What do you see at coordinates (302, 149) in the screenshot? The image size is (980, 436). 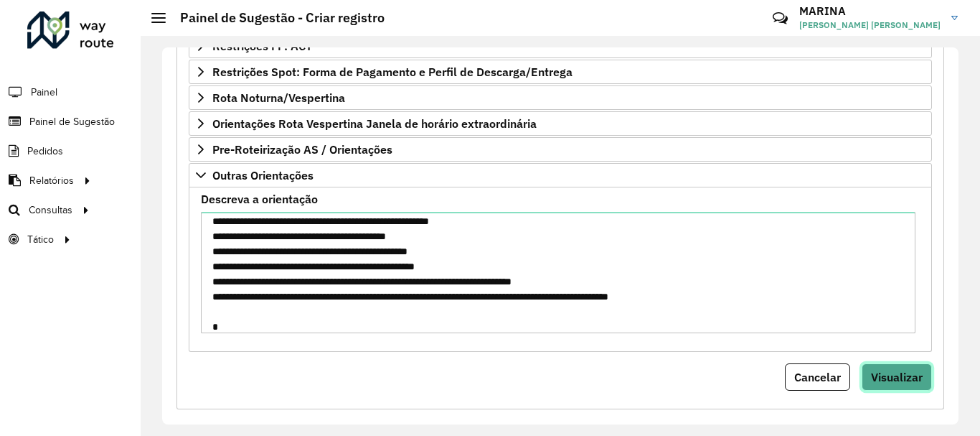 I see `span: Pre-Roteirização AS / Orientações` at bounding box center [302, 149].